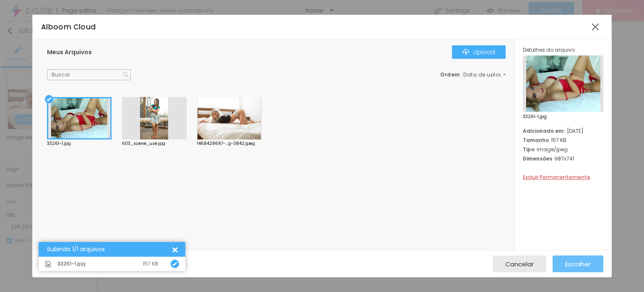 Image resolution: width=644 pixels, height=292 pixels. Describe the element at coordinates (549, 50) in the screenshot. I see `span: Detalhes do arquivo` at that location.